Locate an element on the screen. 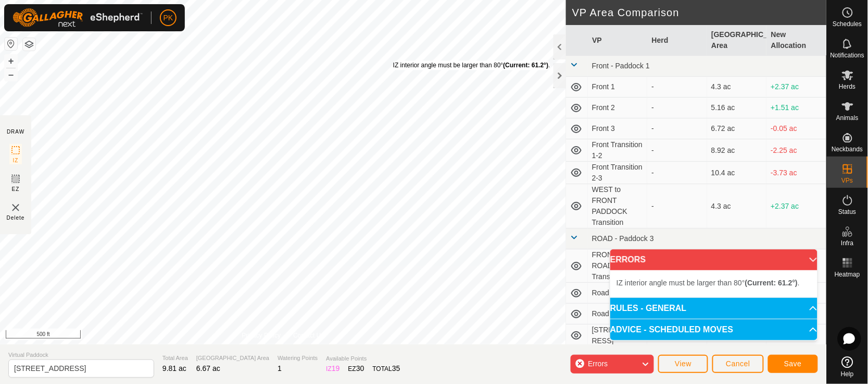 The image size is (868, 384). p-accordion-header: RULES - GENERAL is located at coordinates (714, 308).